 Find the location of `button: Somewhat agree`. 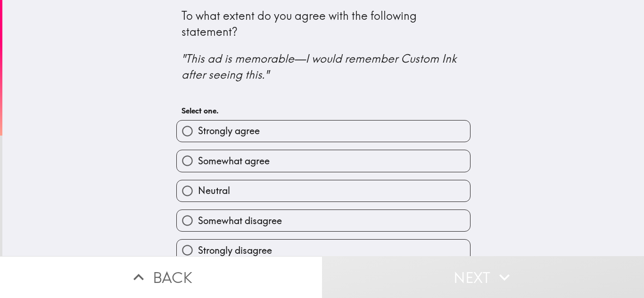

button: Somewhat agree is located at coordinates (323, 160).